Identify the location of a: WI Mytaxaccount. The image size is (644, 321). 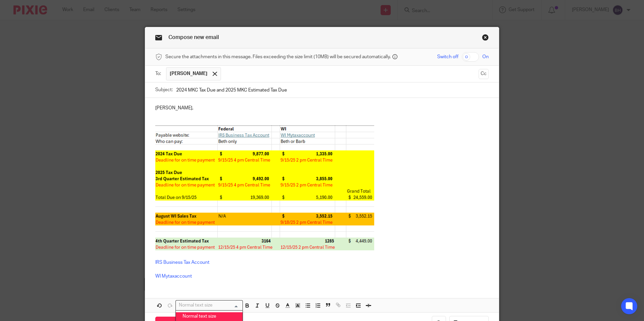
(173, 276).